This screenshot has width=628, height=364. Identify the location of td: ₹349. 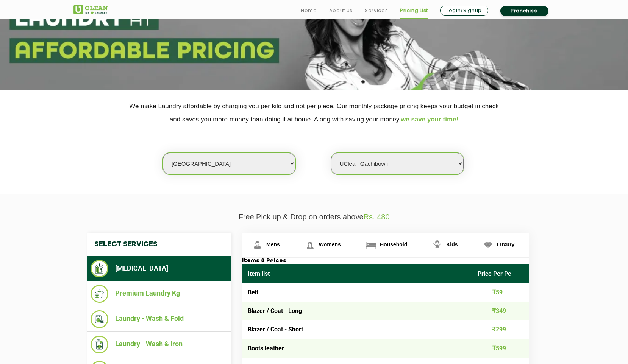
(501, 311).